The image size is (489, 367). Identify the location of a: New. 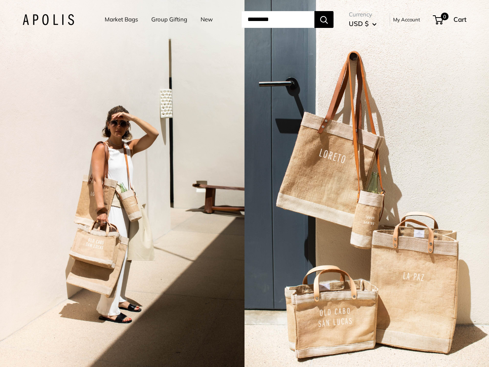
(207, 19).